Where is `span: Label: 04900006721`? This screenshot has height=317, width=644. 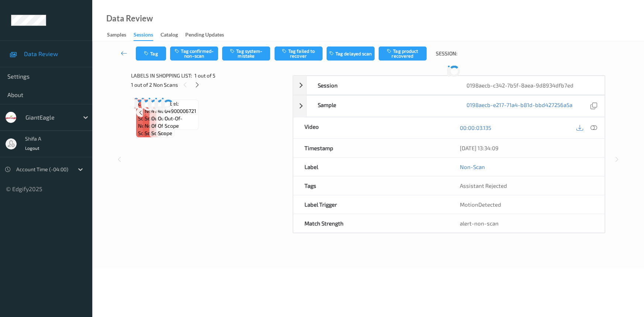 span: Label: 04900006721 is located at coordinates (181, 107).